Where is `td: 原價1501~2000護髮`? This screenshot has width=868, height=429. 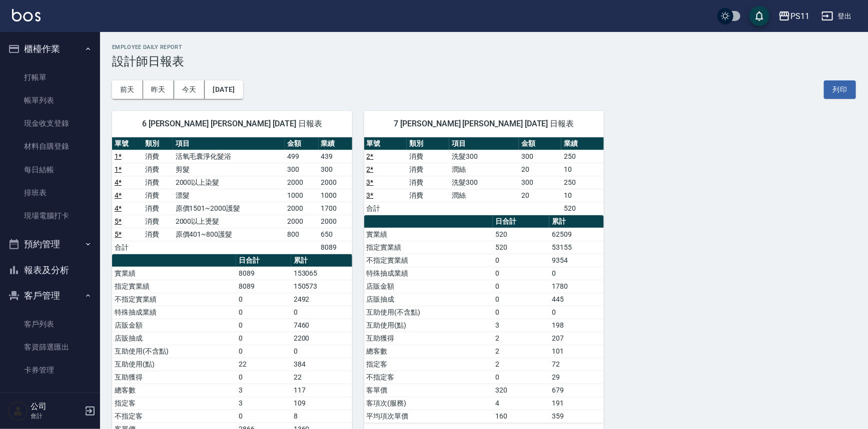 td: 原價1501~2000護髮 is located at coordinates (229, 209).